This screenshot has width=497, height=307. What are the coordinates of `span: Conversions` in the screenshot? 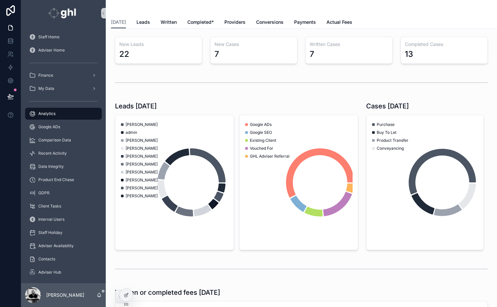 It's located at (270, 22).